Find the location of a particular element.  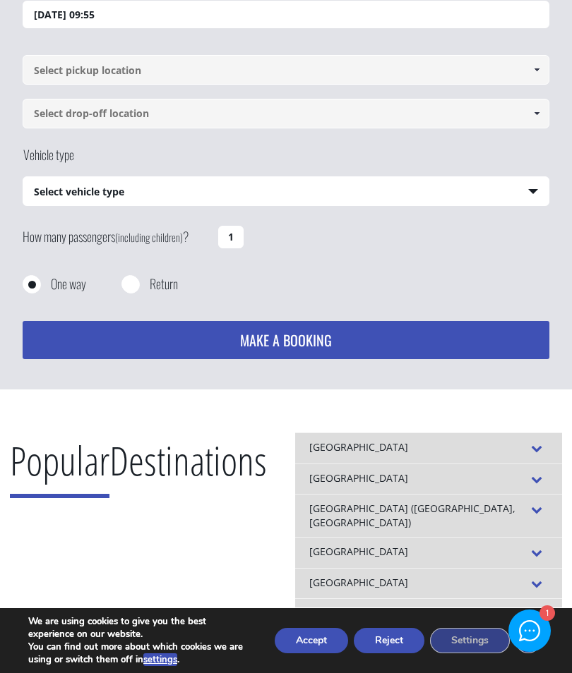

button: Reject is located at coordinates (389, 641).